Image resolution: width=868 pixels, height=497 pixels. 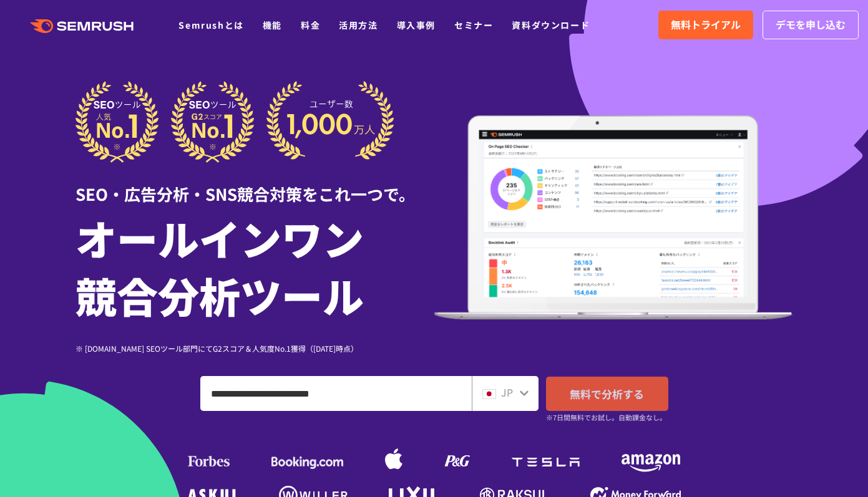 I want to click on input: ドメイン、キーワードまたはURLを入力してください, so click(x=335, y=393).